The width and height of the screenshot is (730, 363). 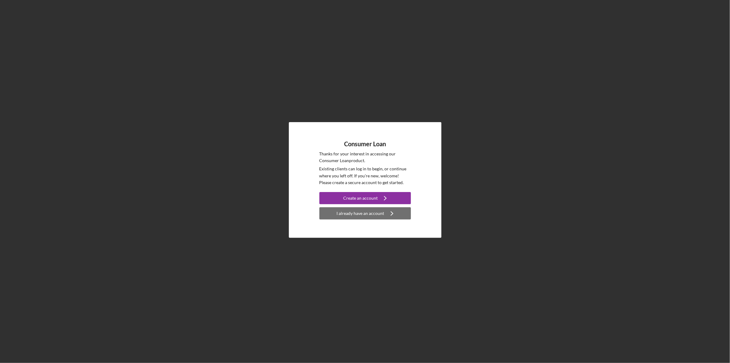 I want to click on a: I already have an account, so click(x=365, y=213).